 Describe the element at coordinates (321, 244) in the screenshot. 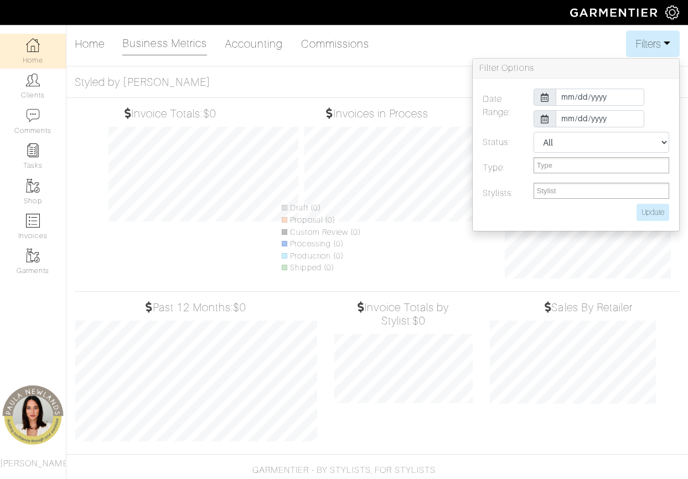

I see `li: Processing (0)` at that location.